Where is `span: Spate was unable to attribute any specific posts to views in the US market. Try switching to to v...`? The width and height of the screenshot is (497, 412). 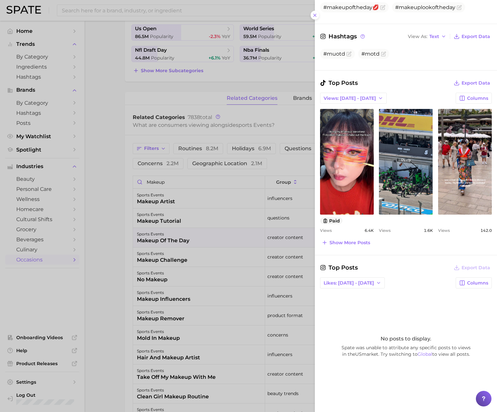 span: Spate was unable to attribute any specific posts to views in the US market. Try switching to to v... is located at coordinates (406, 351).